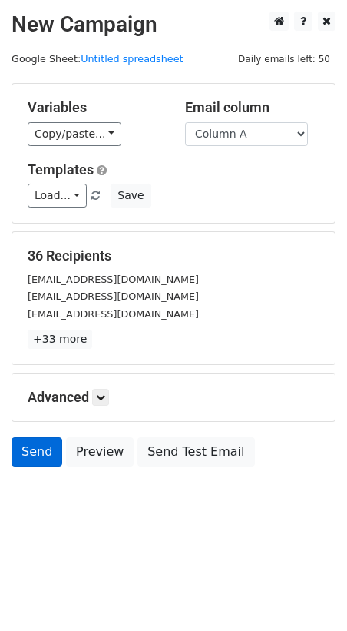  Describe the element at coordinates (60, 339) in the screenshot. I see `a: +33 more` at that location.